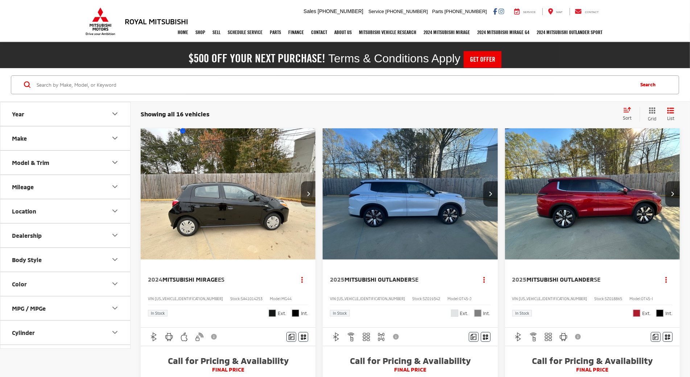  What do you see at coordinates (335, 85) in the screenshot?
I see `input: Search by Make, Model, or Keyword` at bounding box center [335, 85].